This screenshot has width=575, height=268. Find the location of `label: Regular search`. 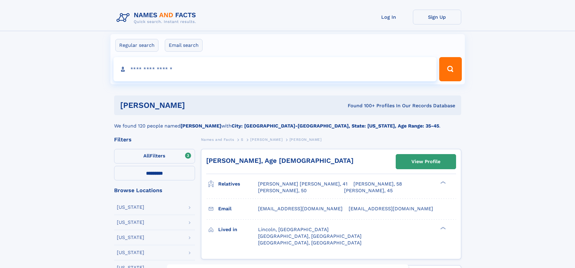

label: Regular search is located at coordinates (137, 45).